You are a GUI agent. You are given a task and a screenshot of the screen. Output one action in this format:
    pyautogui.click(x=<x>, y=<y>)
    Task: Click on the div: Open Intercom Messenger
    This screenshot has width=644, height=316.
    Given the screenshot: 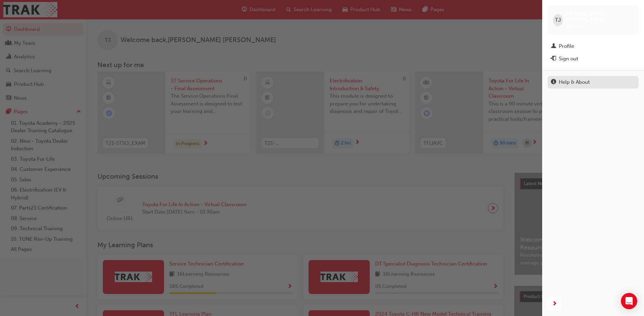 What is the action you would take?
    pyautogui.click(x=629, y=301)
    